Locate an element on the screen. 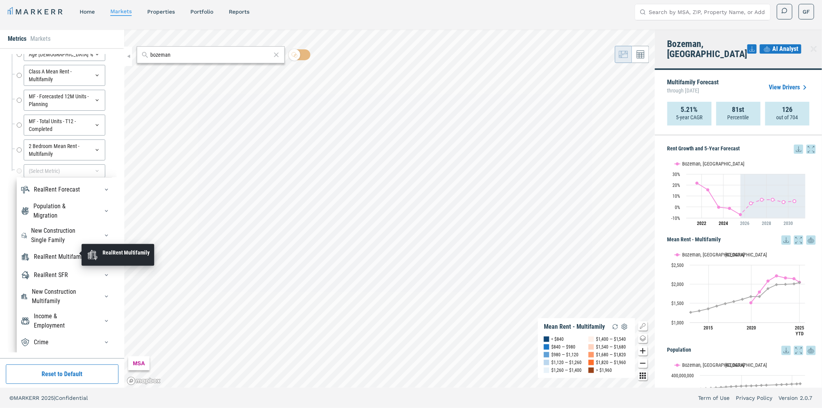  div: Population & Migration is located at coordinates (61, 211).